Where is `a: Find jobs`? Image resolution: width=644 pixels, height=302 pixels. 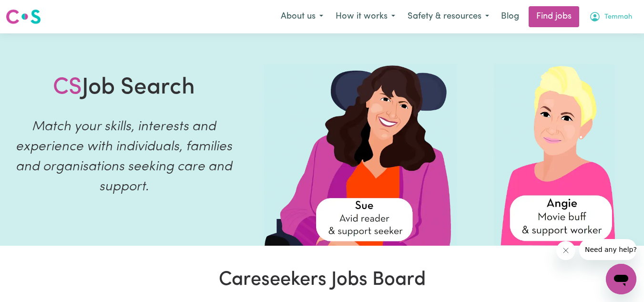 a: Find jobs is located at coordinates (554, 17).